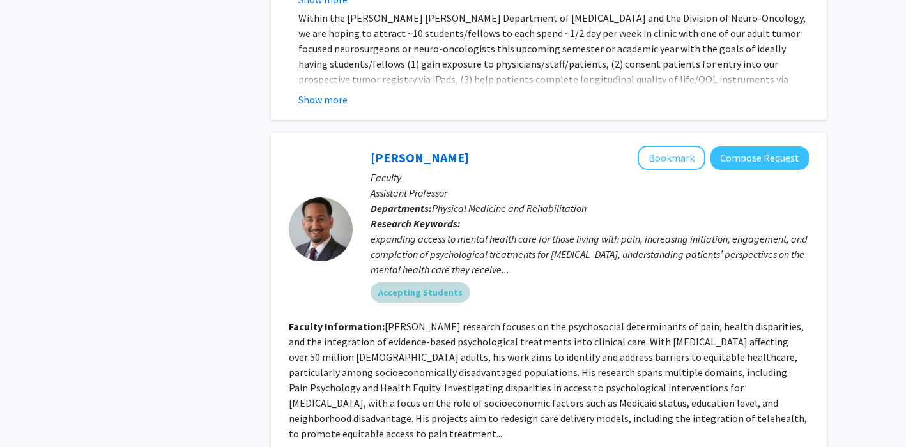 This screenshot has height=447, width=906. I want to click on button: Add Fenan Rassu to Bookmarks, so click(671, 158).